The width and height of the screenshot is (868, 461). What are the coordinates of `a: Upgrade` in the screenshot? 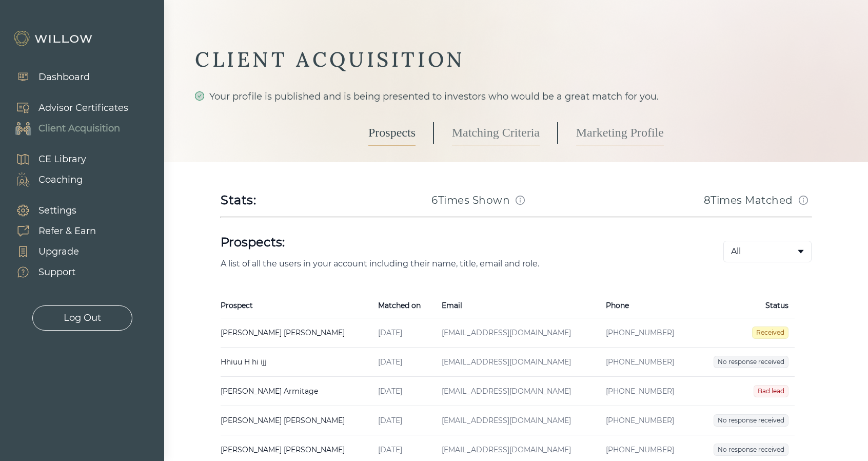 It's located at (51, 252).